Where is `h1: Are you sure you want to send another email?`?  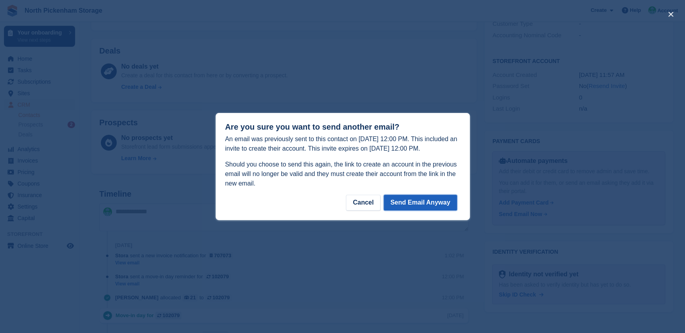
h1: Are you sure you want to send another email? is located at coordinates (343, 127).